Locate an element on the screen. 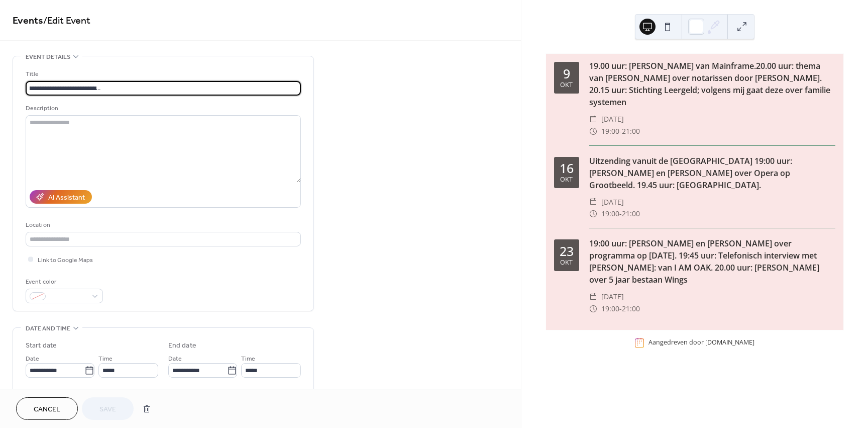 Image resolution: width=868 pixels, height=428 pixels. a: Cancel is located at coordinates (47, 408).